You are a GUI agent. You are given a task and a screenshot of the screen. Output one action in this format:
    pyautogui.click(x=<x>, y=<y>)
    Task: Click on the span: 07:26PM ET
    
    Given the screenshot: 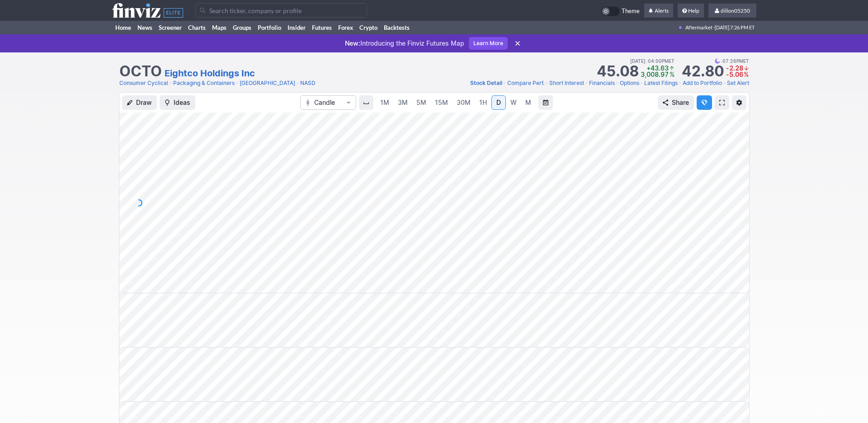 What is the action you would take?
    pyautogui.click(x=732, y=61)
    